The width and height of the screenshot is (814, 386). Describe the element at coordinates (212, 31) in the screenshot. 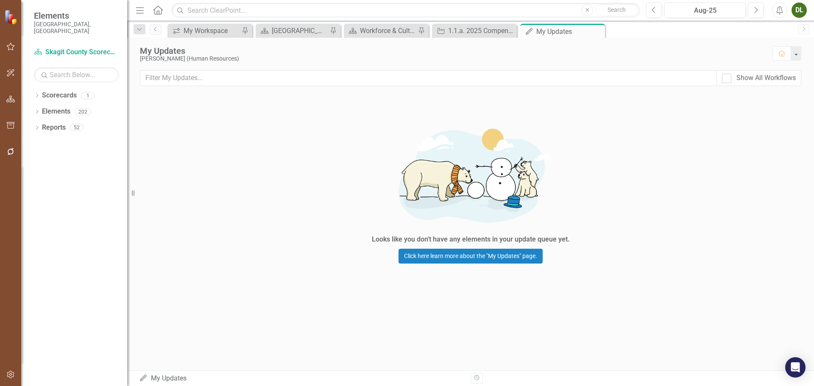

I see `div: My Workspace` at that location.